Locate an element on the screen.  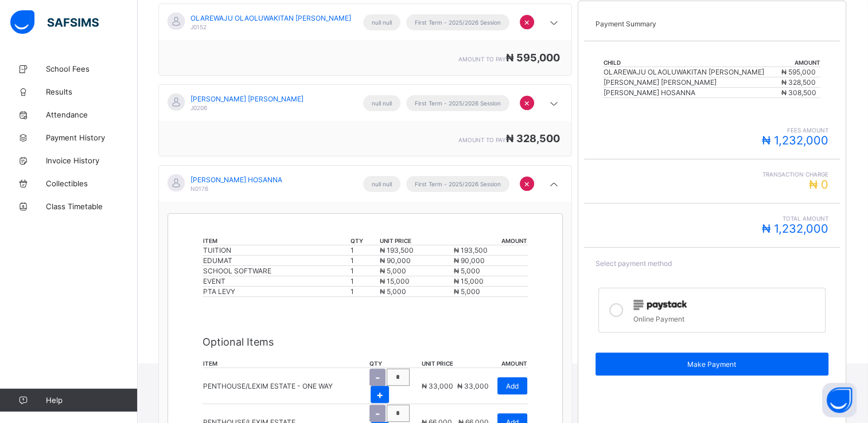
span: Select payment method is located at coordinates (633, 263).